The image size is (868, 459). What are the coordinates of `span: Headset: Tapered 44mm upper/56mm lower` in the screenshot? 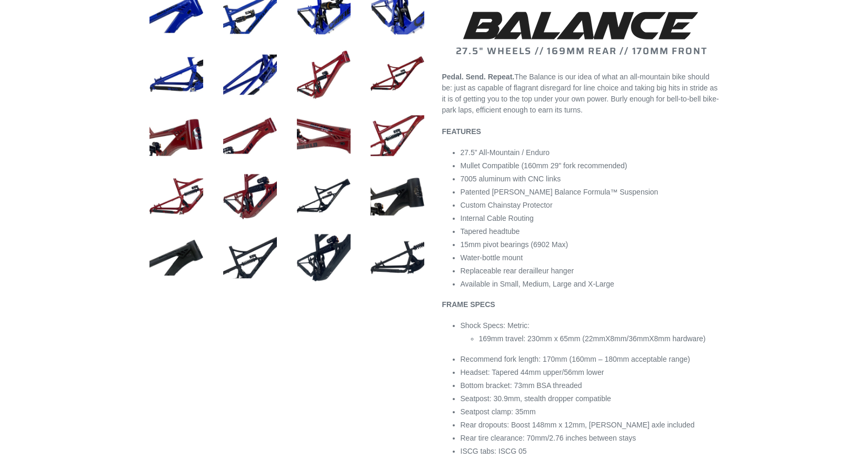 It's located at (532, 373).